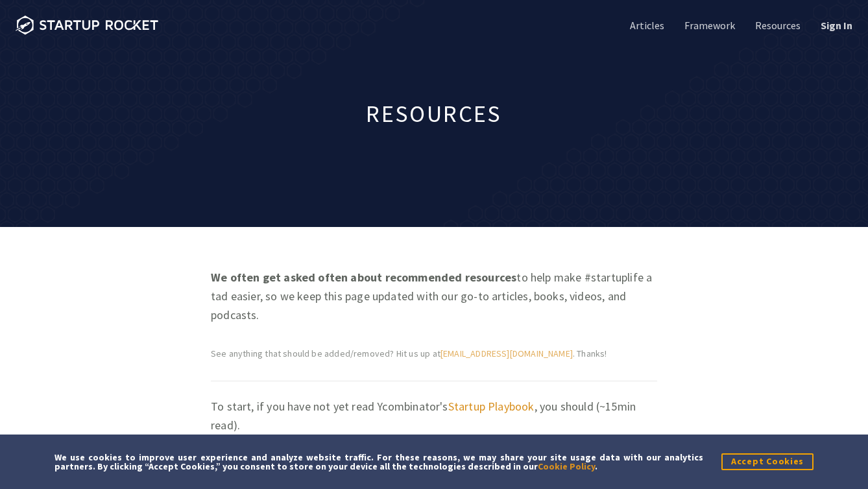 This screenshot has width=868, height=489. Describe the element at coordinates (409, 354) in the screenshot. I see `small: See anything that should be added/removed? Hit us up at . Thanks!` at that location.